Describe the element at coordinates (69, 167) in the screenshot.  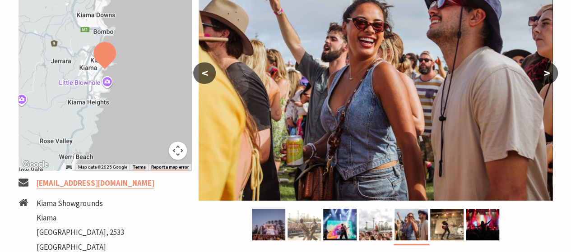
I see `button: Keyboard shortcuts` at that location.